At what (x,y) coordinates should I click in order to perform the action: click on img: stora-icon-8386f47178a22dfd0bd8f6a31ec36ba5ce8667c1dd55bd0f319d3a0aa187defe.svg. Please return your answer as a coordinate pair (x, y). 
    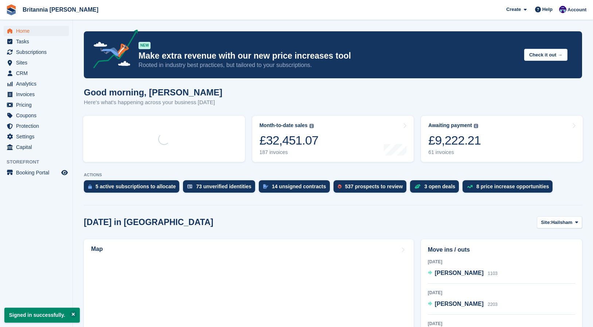
    Looking at the image, I should click on (11, 10).